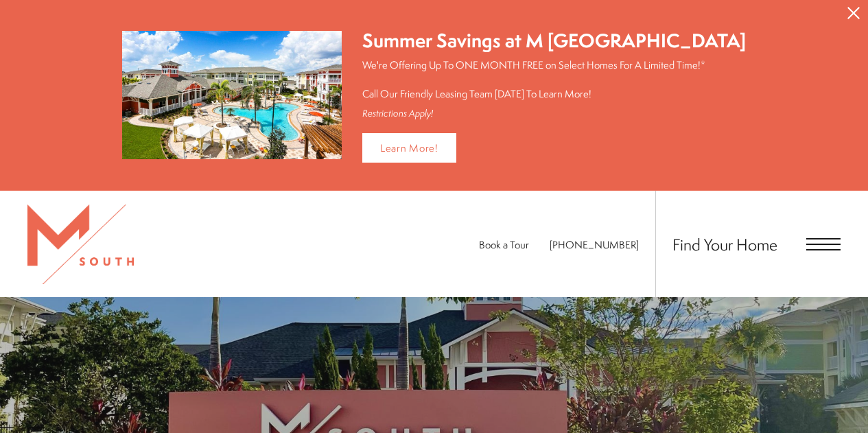 The image size is (868, 433). I want to click on div: Restrictions Apply!, so click(554, 113).